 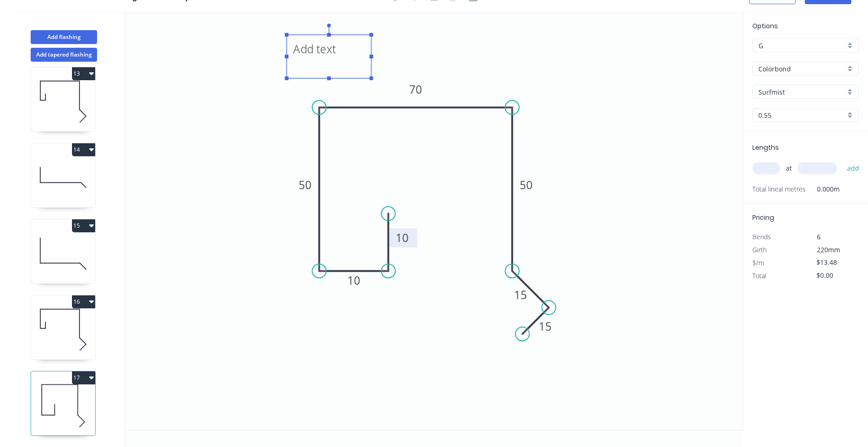 What do you see at coordinates (84, 74) in the screenshot?
I see `button: 13` at bounding box center [84, 74].